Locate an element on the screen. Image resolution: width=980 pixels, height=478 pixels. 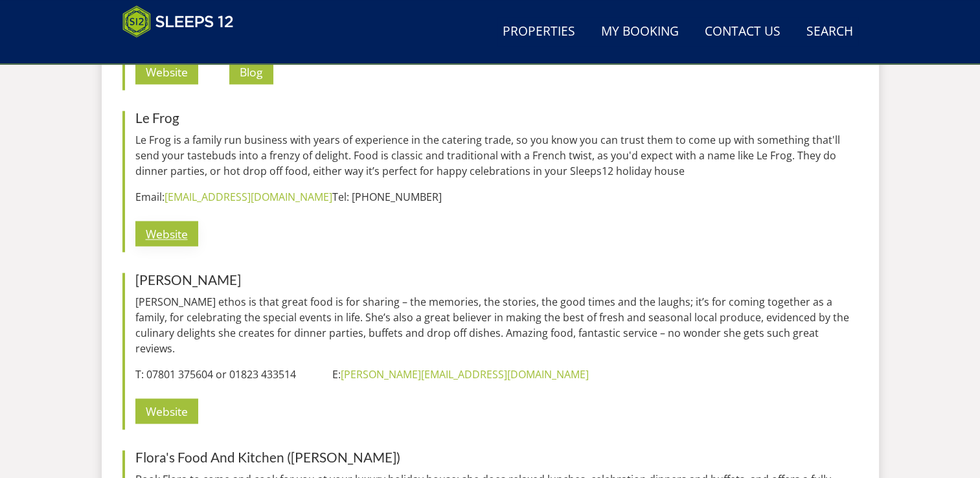
a: My Booking is located at coordinates (640, 32).